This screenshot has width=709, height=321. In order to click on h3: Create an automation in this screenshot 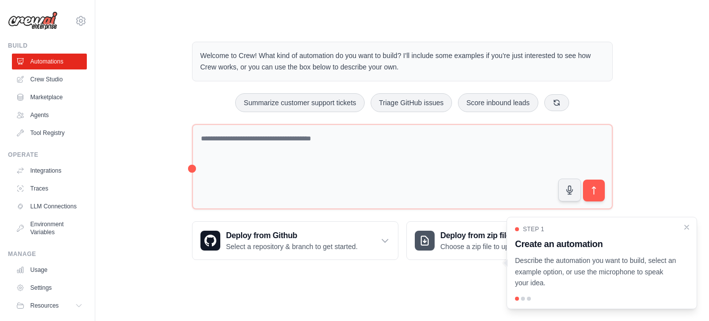, I will do `click(596, 244)`.